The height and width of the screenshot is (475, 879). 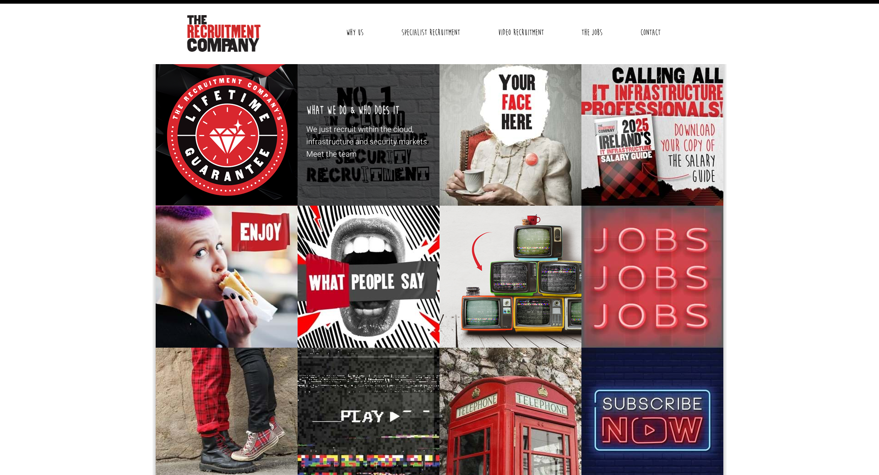 What do you see at coordinates (352, 111) in the screenshot?
I see `h3: What We Do & Who Does It` at bounding box center [352, 111].